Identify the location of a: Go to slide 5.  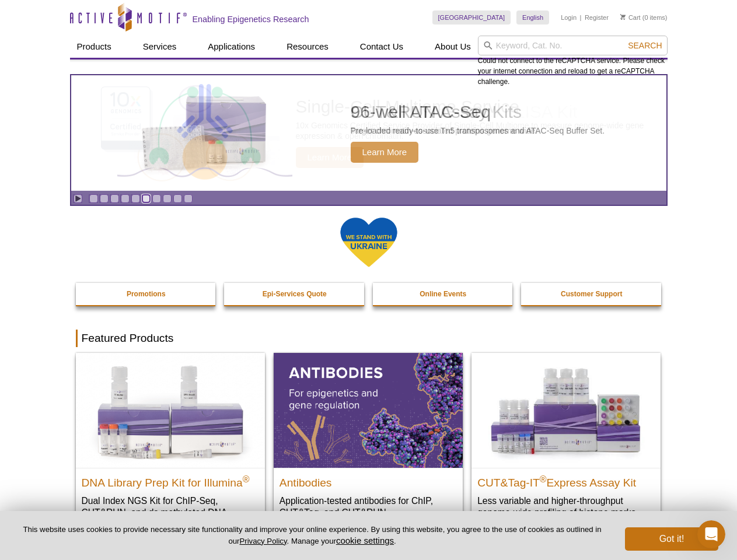
(135, 198).